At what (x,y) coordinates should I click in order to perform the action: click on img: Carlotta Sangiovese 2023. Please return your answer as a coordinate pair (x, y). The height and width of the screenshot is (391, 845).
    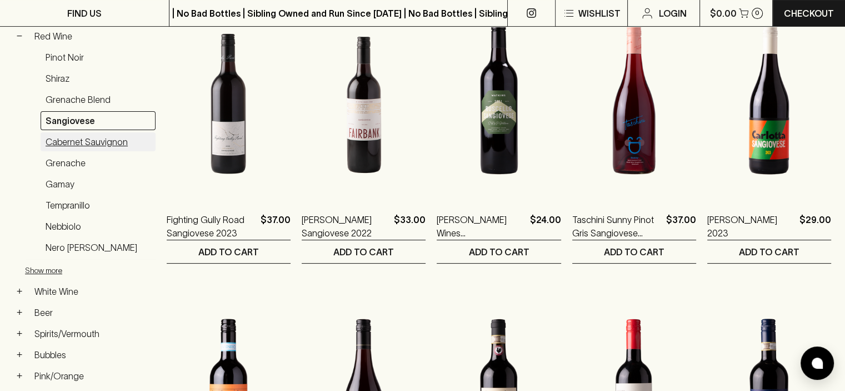
    Looking at the image, I should click on (769, 99).